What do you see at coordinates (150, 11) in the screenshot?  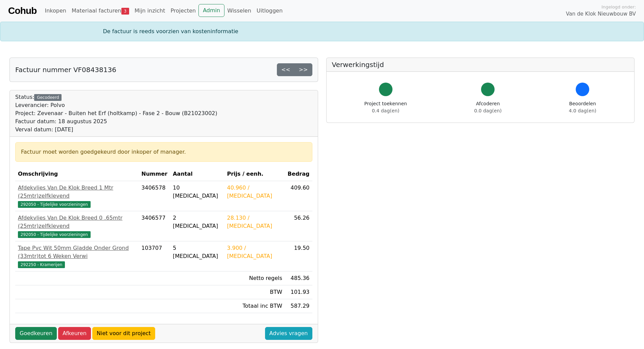 I see `a: Mijn inzicht` at bounding box center [150, 11].